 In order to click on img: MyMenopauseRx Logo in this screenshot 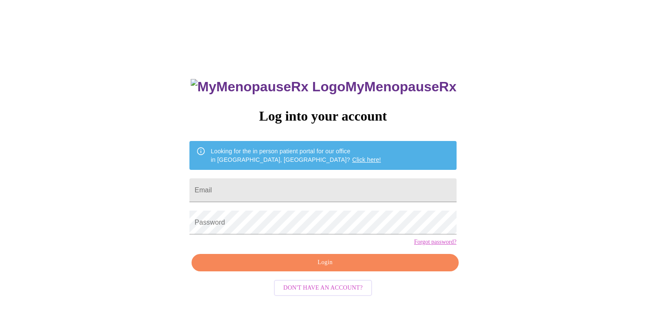, I will do `click(268, 87)`.